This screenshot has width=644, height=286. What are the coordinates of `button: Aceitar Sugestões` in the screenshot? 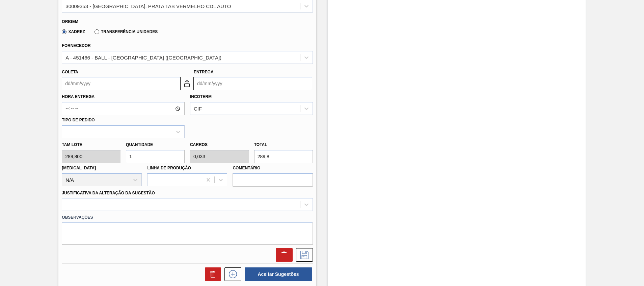 It's located at (279, 274).